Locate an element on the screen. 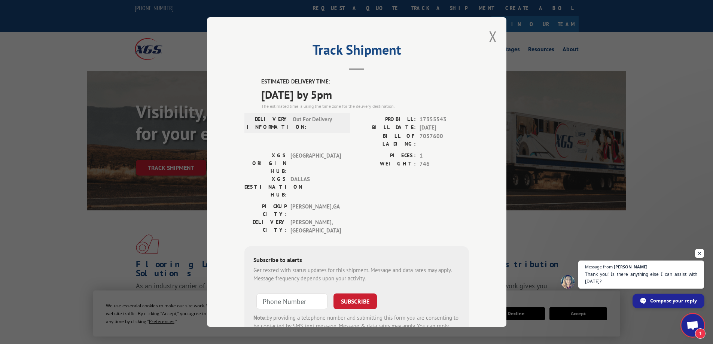 The image size is (713, 344). span: 7057600 is located at coordinates (444, 140).